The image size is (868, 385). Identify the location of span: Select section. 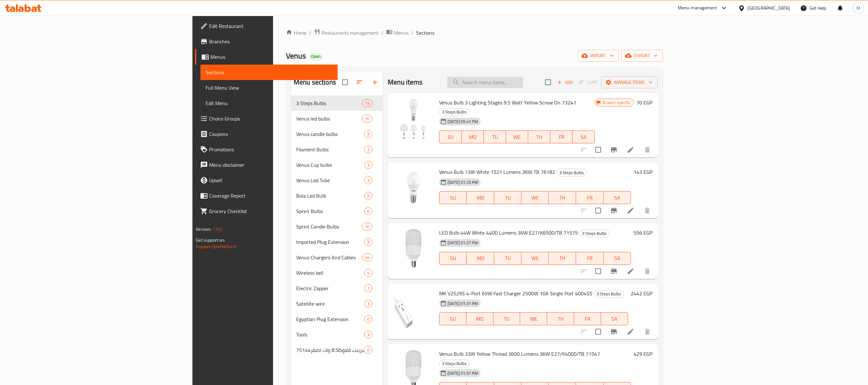
(548, 82).